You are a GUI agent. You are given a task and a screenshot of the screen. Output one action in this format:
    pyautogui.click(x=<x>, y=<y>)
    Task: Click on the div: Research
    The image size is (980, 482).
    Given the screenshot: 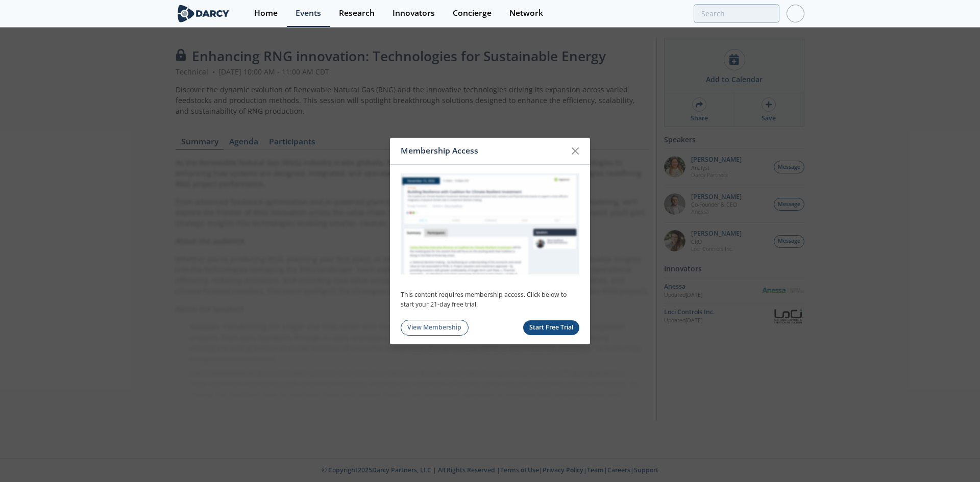 What is the action you would take?
    pyautogui.click(x=357, y=13)
    